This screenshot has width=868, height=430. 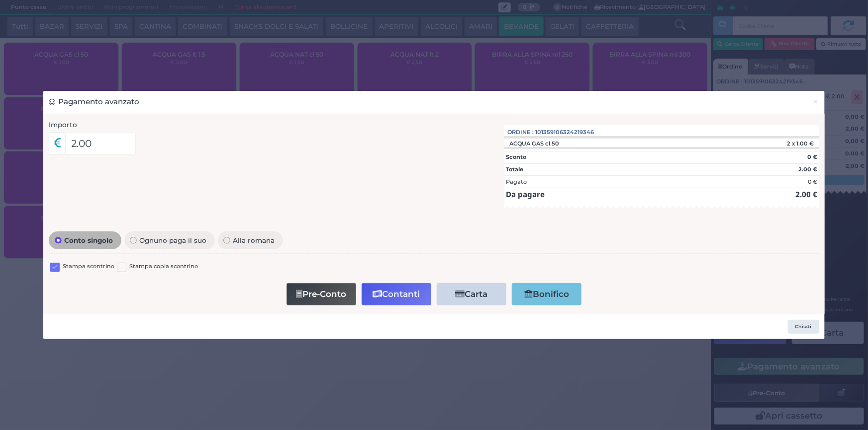 What do you see at coordinates (88, 267) in the screenshot?
I see `label: Stampa scontrino` at bounding box center [88, 267].